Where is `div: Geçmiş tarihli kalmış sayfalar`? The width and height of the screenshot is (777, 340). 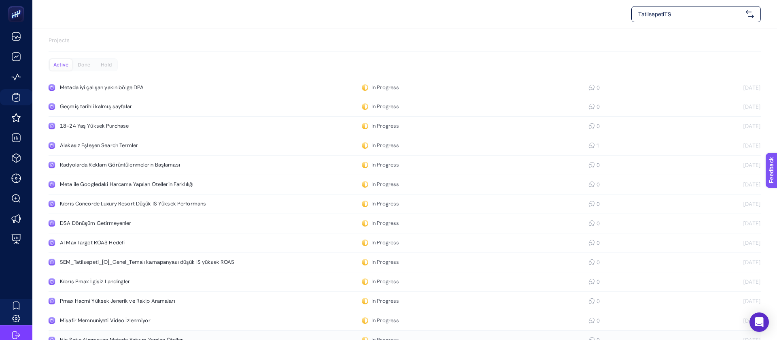 div: Geçmiş tarihli kalmış sayfalar is located at coordinates (153, 106).